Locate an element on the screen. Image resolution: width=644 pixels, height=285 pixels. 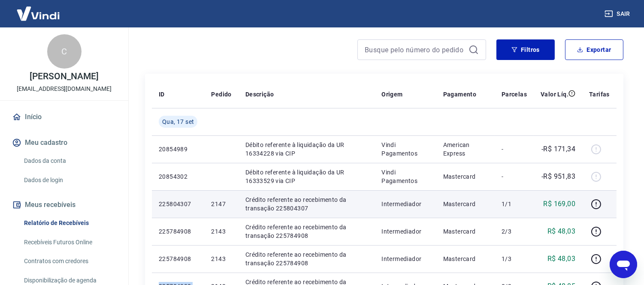
p: Parcelas is located at coordinates (514, 94).